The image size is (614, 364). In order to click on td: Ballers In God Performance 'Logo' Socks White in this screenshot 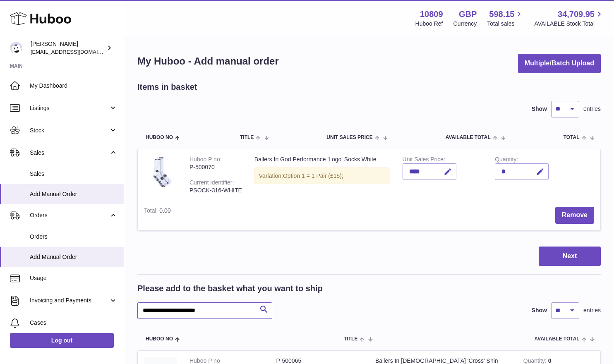, I will do `click(322, 175)`.